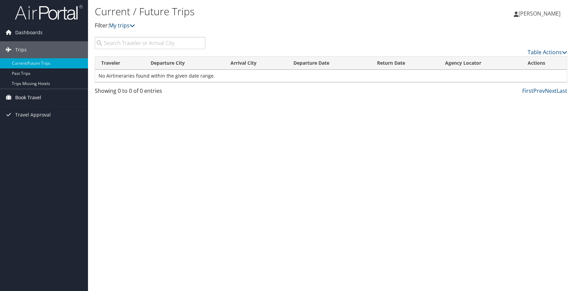 The width and height of the screenshot is (574, 291). Describe the element at coordinates (547, 52) in the screenshot. I see `a: Table Actions` at that location.